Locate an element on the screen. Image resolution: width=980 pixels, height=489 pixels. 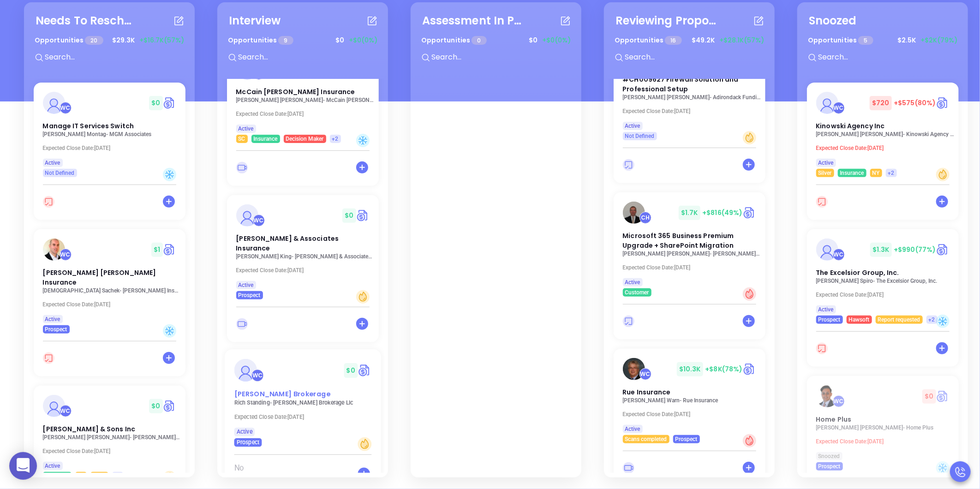
div: Needs To Reschedule is located at coordinates (86, 21).